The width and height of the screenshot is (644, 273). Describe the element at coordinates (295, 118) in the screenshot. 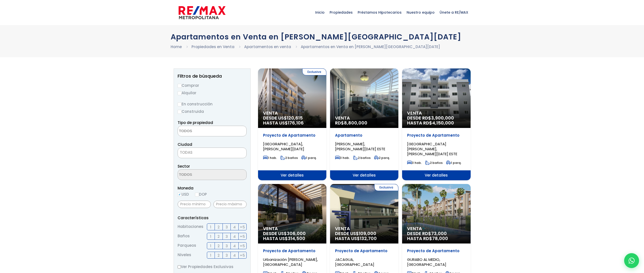

I see `span: 120,615` at that location.